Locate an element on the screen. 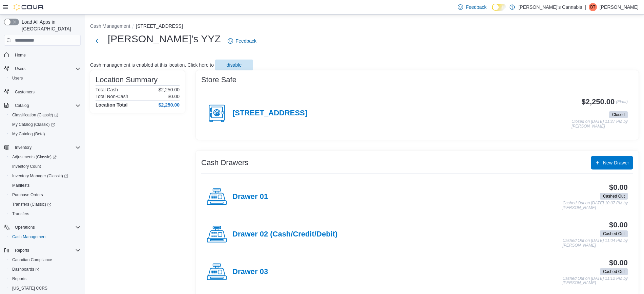 The image size is (644, 294). span: Inventory Count is located at coordinates (45, 167).